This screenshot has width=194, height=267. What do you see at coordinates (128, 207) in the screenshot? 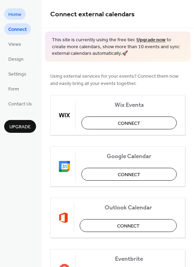
I see `span: Outlook Calendar` at bounding box center [128, 207].